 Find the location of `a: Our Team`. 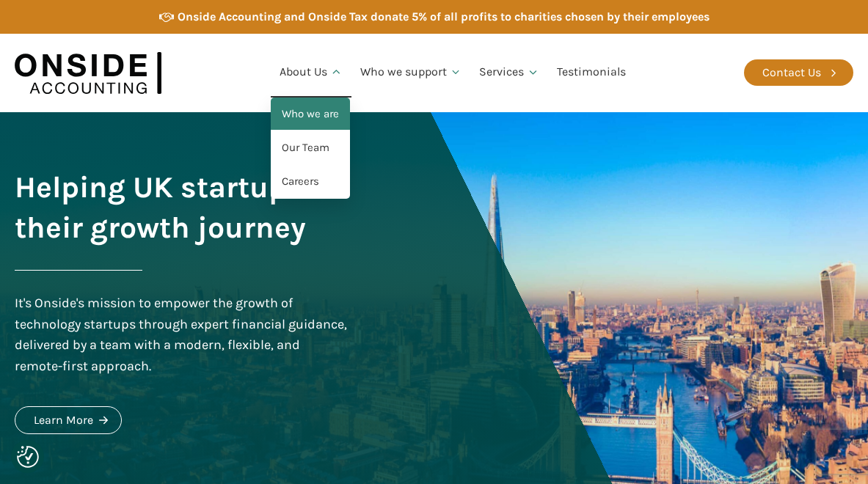

a: Our Team is located at coordinates (311, 148).